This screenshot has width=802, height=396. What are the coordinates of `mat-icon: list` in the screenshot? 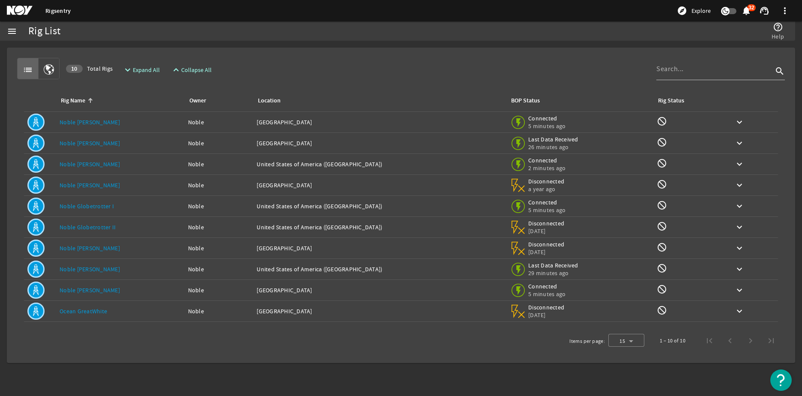 It's located at (28, 70).